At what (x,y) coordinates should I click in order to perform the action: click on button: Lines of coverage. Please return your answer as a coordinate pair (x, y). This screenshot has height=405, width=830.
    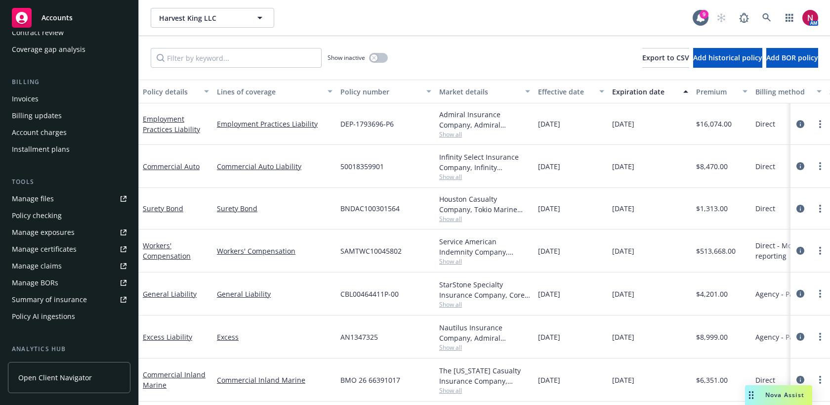
    Looking at the image, I should click on (275, 91).